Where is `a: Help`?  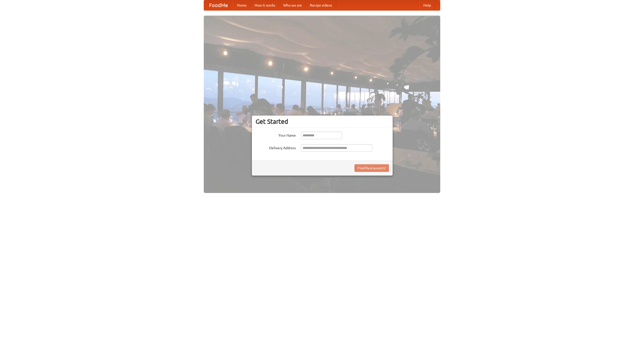
a: Help is located at coordinates (427, 5).